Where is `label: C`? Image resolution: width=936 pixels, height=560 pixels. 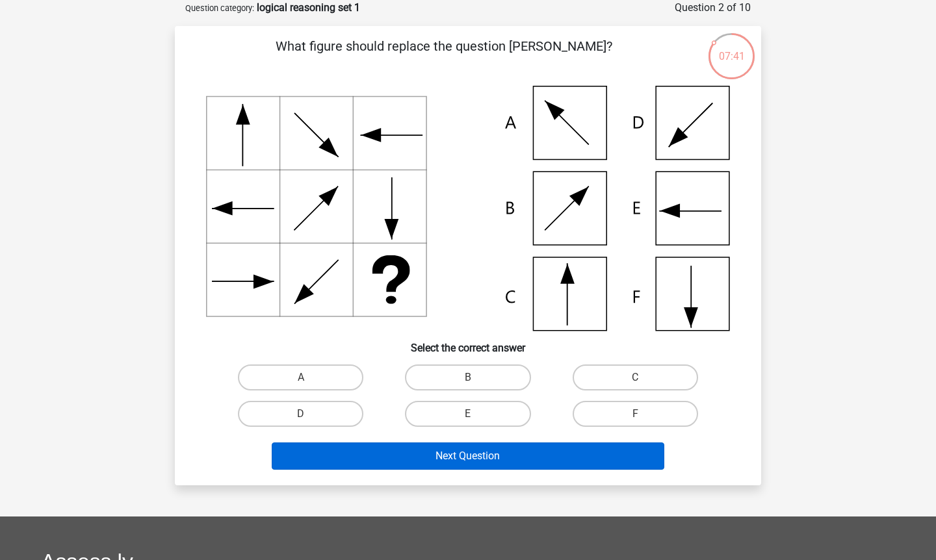 label: C is located at coordinates (635, 378).